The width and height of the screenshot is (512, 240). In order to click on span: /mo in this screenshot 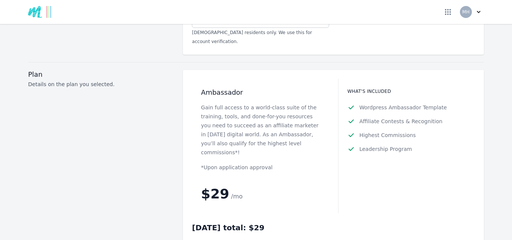, I will do `click(237, 197)`.